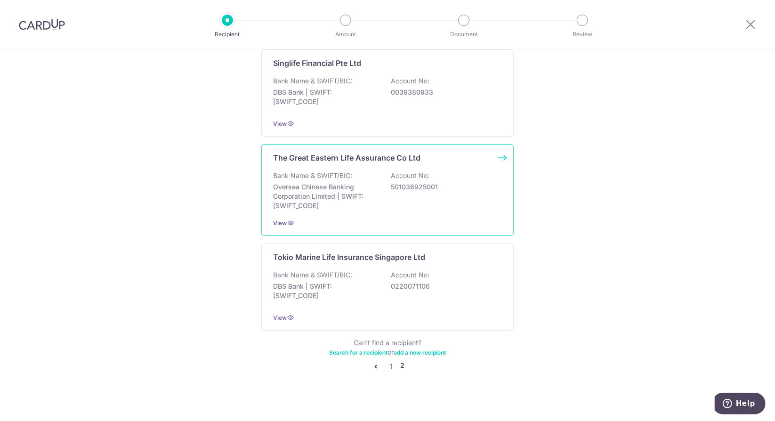  Describe the element at coordinates (464, 34) in the screenshot. I see `p: Document` at that location.